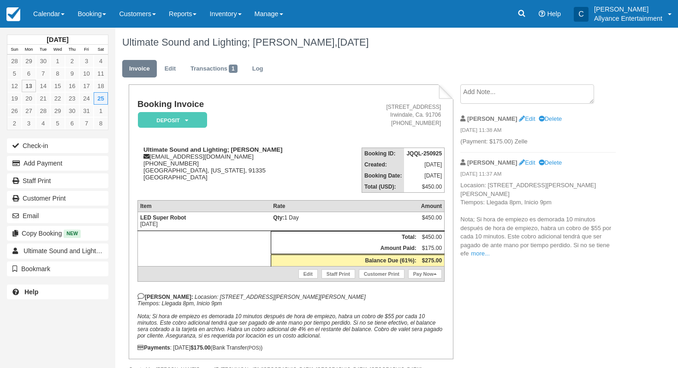 This screenshot has width=678, height=368. I want to click on a: 20, so click(29, 98).